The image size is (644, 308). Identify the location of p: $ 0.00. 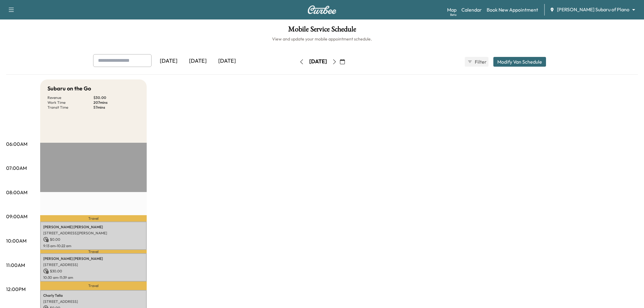
(94, 240).